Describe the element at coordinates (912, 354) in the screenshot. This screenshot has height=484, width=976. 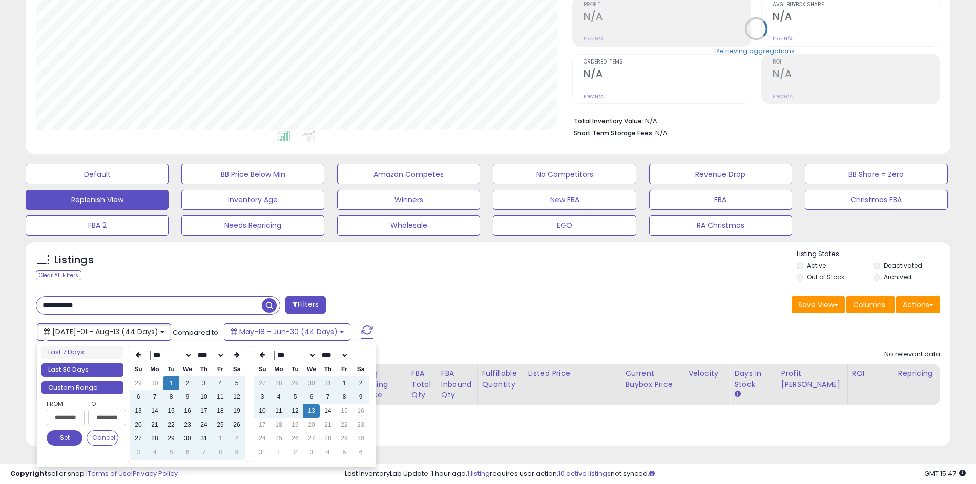
I see `div: No relevant data` at that location.